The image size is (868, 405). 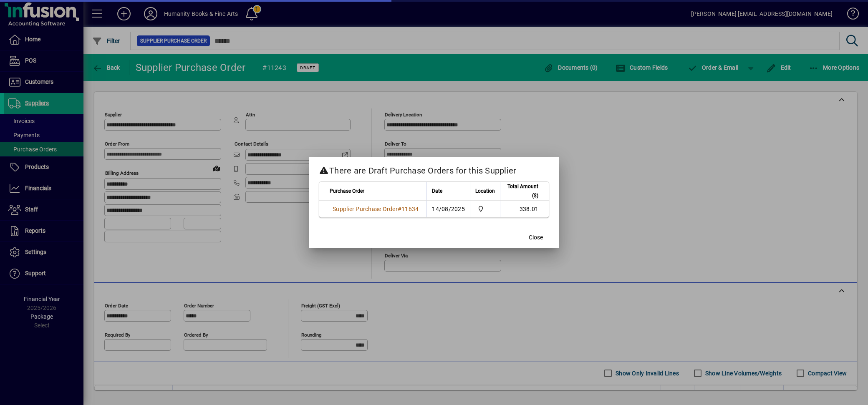 I want to click on span: Location, so click(x=485, y=191).